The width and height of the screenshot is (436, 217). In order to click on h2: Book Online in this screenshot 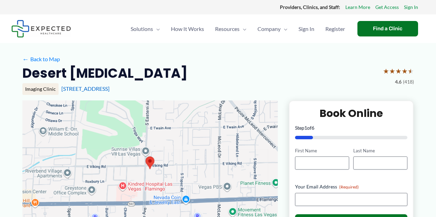, I will do `click(351, 113)`.